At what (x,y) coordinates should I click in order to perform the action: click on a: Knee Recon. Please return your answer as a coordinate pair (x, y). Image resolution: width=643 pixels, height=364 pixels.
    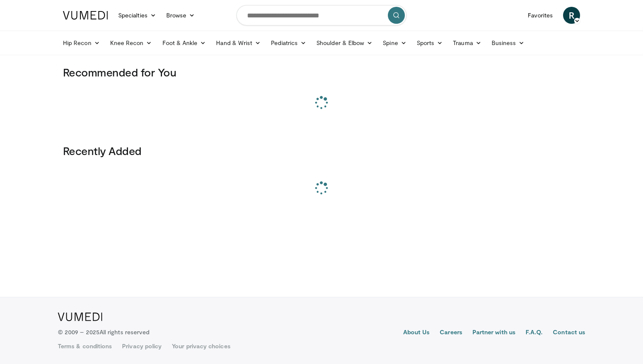
    Looking at the image, I should click on (131, 43).